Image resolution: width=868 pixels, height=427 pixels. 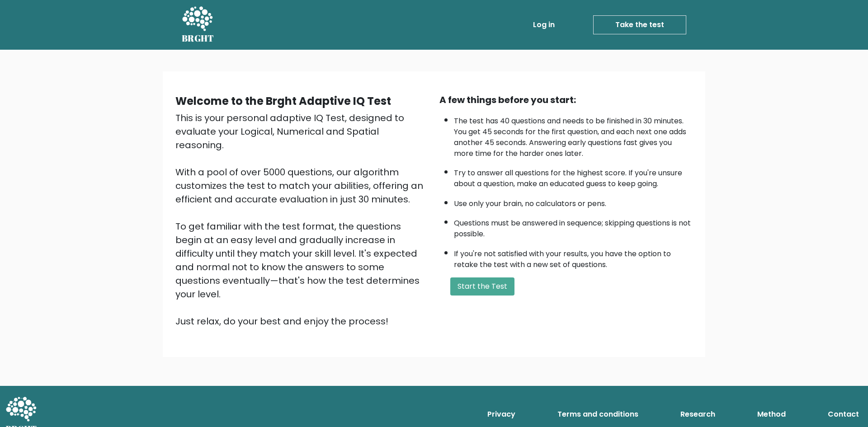 What do you see at coordinates (843, 415) in the screenshot?
I see `a: Contact` at bounding box center [843, 415].